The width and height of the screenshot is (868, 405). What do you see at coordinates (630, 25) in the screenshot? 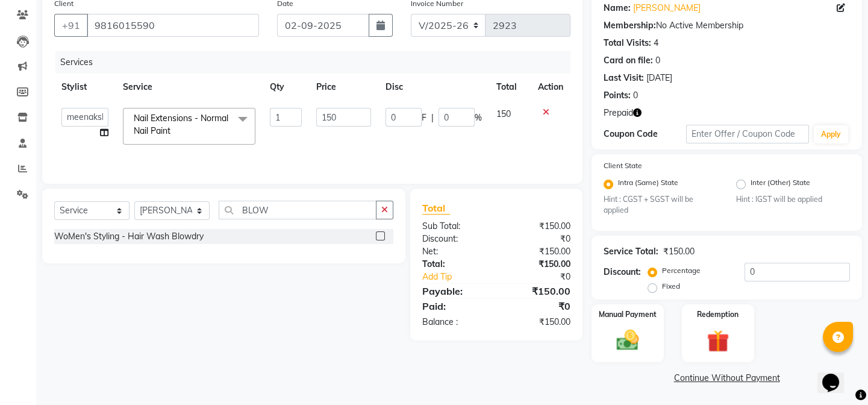
I see `div: Membership:` at bounding box center [630, 25].